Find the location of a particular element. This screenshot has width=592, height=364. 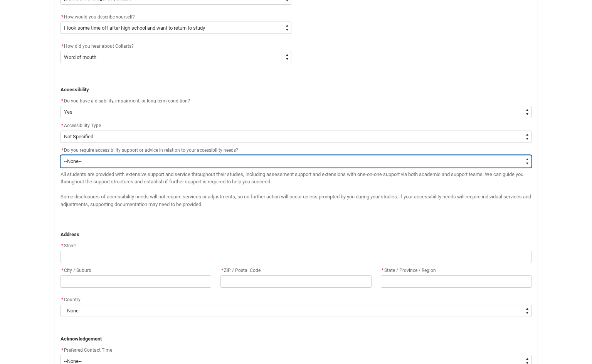

span: ZIP / Postal Code is located at coordinates (240, 271).